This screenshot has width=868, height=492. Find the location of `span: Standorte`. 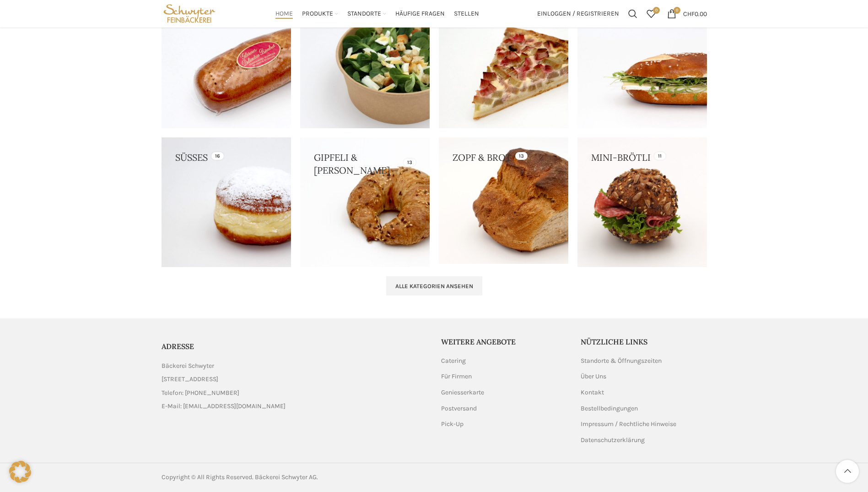

span: Standorte is located at coordinates (364, 14).